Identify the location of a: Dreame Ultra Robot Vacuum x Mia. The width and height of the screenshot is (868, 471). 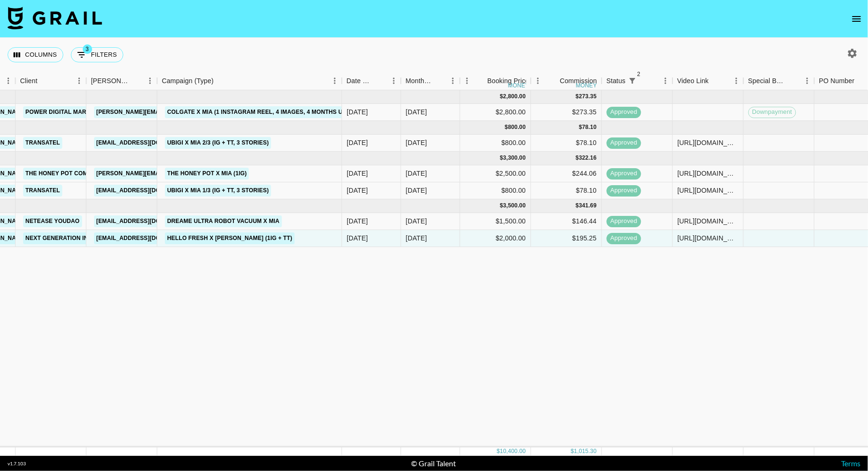
(223, 221).